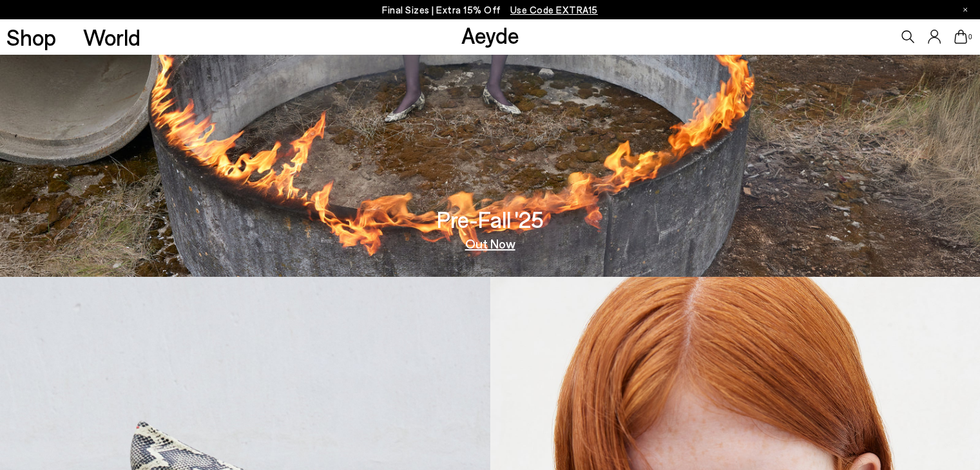 The width and height of the screenshot is (980, 470). Describe the element at coordinates (970, 36) in the screenshot. I see `span: 0` at that location.